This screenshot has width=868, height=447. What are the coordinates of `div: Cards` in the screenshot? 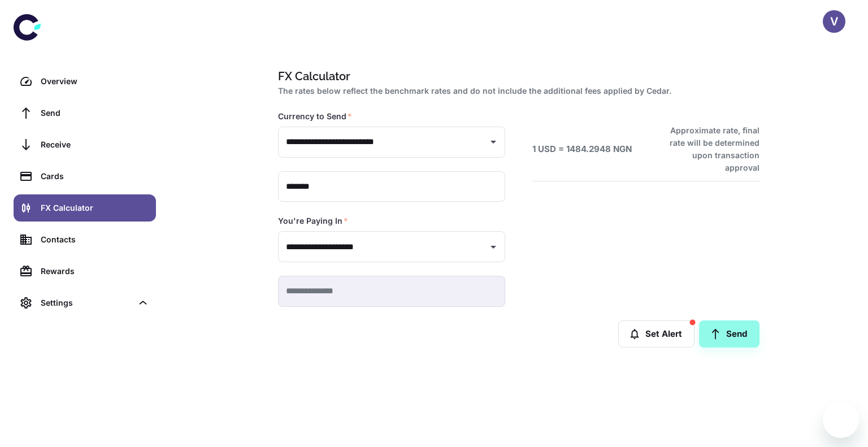 It's located at (95, 176).